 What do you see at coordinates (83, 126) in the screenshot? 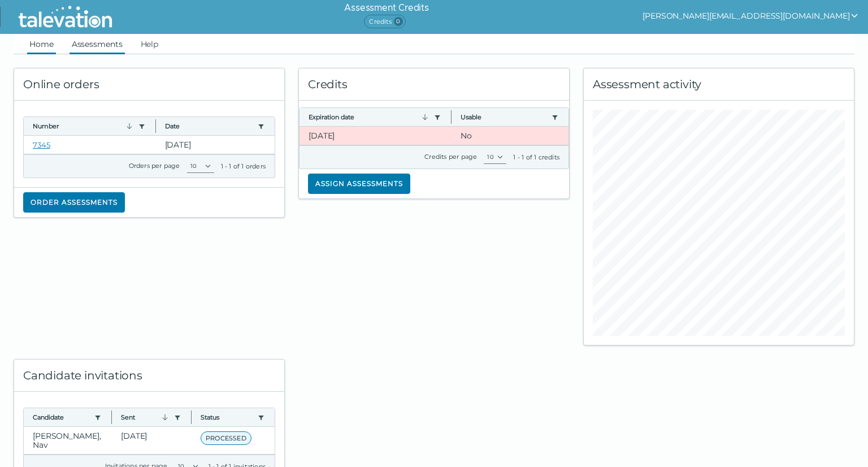
I see `button: Number` at bounding box center [83, 126].